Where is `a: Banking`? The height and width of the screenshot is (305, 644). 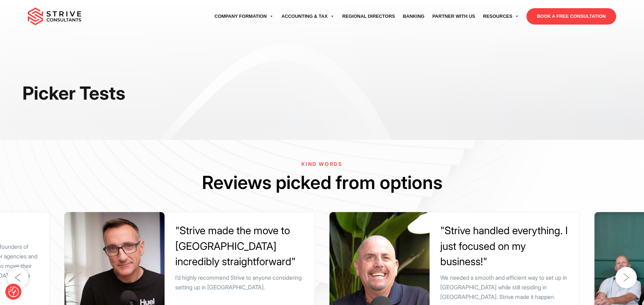
a: Banking is located at coordinates (414, 16).